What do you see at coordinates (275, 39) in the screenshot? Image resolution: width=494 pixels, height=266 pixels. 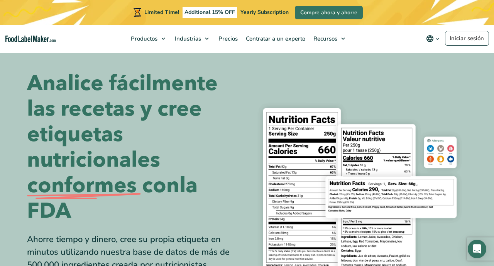 I see `span: Contratar a un experto` at bounding box center [275, 39].